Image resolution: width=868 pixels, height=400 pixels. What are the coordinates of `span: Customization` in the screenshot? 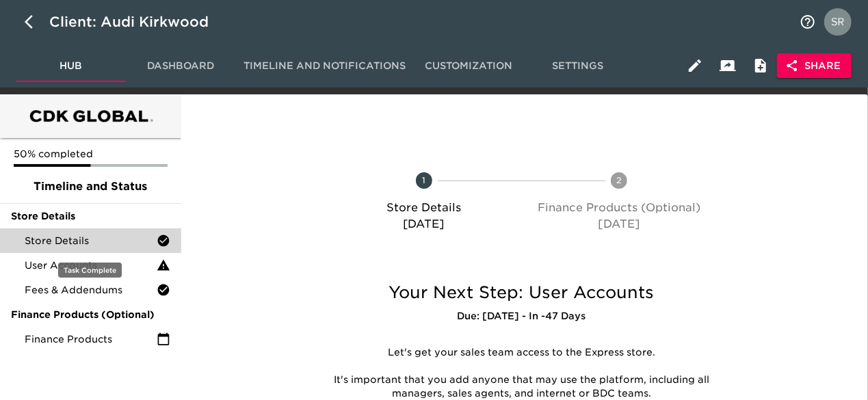 It's located at (469, 65).